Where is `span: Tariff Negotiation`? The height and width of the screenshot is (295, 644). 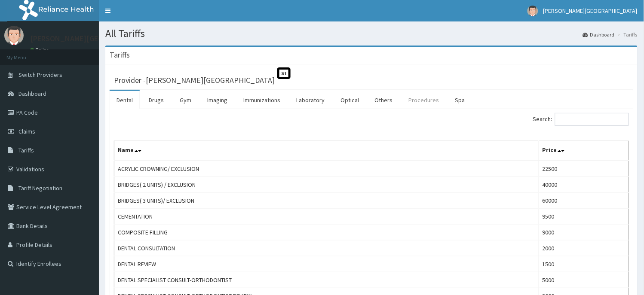 span: Tariff Negotiation is located at coordinates (40, 188).